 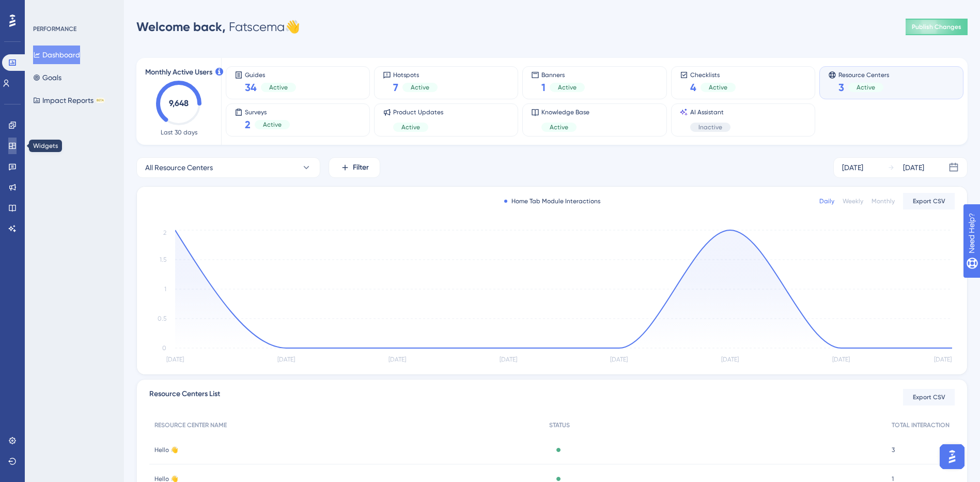 What do you see at coordinates (937, 27) in the screenshot?
I see `button: Publish Changes` at bounding box center [937, 27].